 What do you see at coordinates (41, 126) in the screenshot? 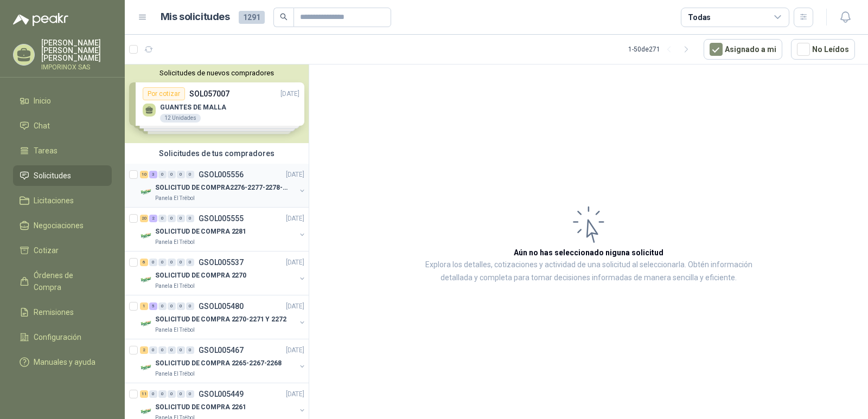
I see `span: Chat` at bounding box center [41, 126].